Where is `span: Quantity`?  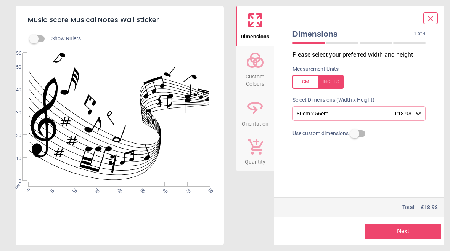 span: Quantity is located at coordinates (255, 161).